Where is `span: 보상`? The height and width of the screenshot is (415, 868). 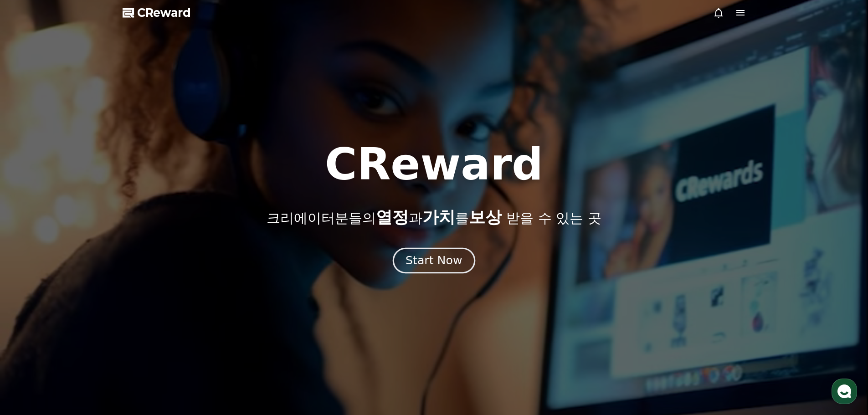
span: 보상 is located at coordinates (485, 217).